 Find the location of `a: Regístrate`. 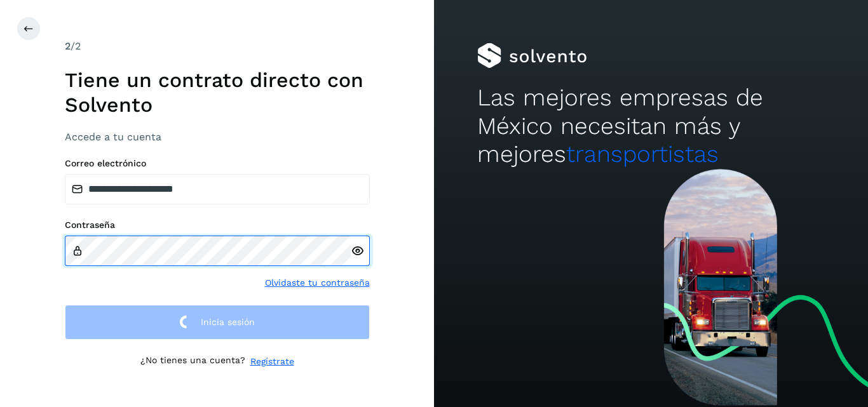

a: Regístrate is located at coordinates (272, 362).